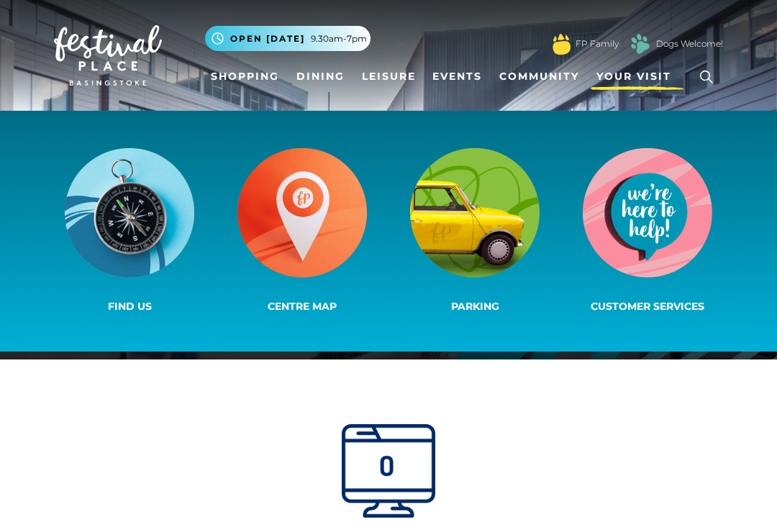 The width and height of the screenshot is (777, 532). Describe the element at coordinates (130, 231) in the screenshot. I see `a: Find us` at that location.